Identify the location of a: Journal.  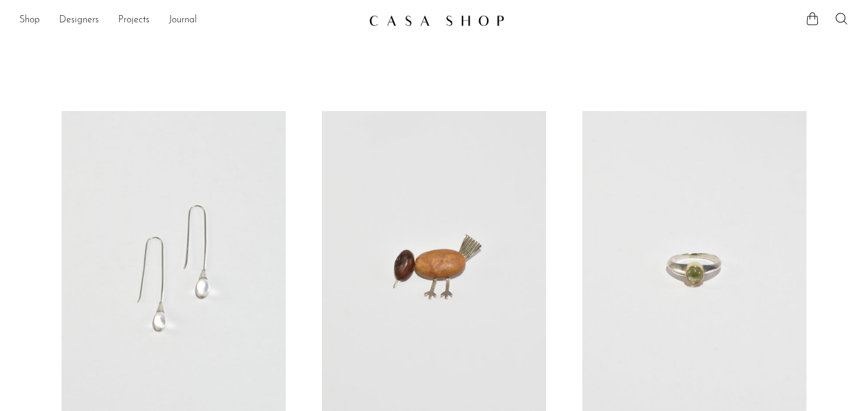
(183, 20).